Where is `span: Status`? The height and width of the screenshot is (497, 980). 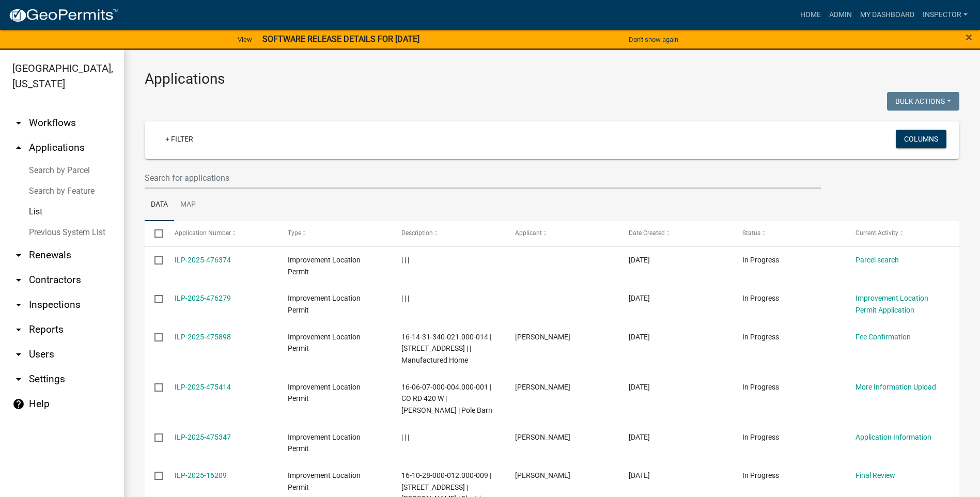
span: Status is located at coordinates (751, 233).